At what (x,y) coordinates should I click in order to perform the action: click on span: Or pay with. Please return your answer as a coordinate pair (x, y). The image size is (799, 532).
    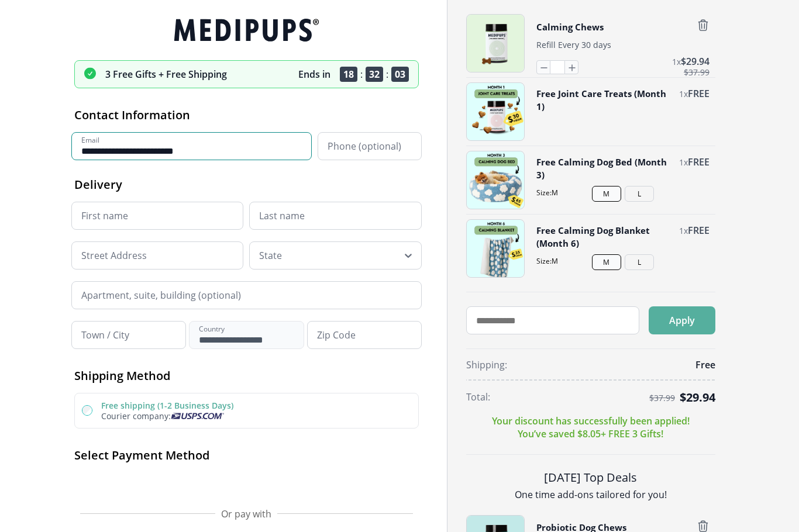
    Looking at the image, I should click on (246, 514).